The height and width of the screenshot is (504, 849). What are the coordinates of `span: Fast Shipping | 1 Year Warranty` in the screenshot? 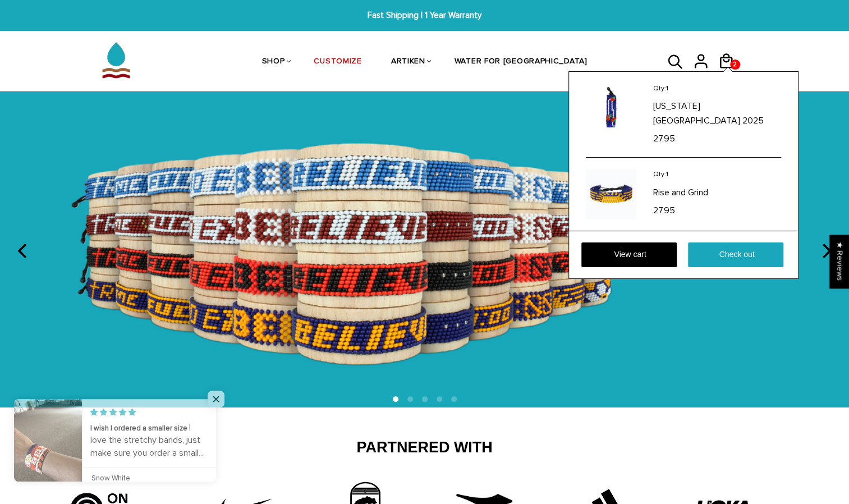 It's located at (424, 15).